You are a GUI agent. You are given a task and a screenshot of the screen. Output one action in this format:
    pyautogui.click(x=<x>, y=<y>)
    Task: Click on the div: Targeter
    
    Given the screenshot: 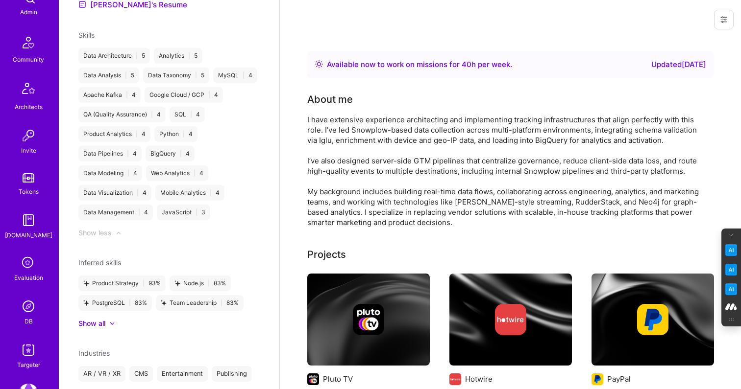 What is the action you would take?
    pyautogui.click(x=28, y=365)
    